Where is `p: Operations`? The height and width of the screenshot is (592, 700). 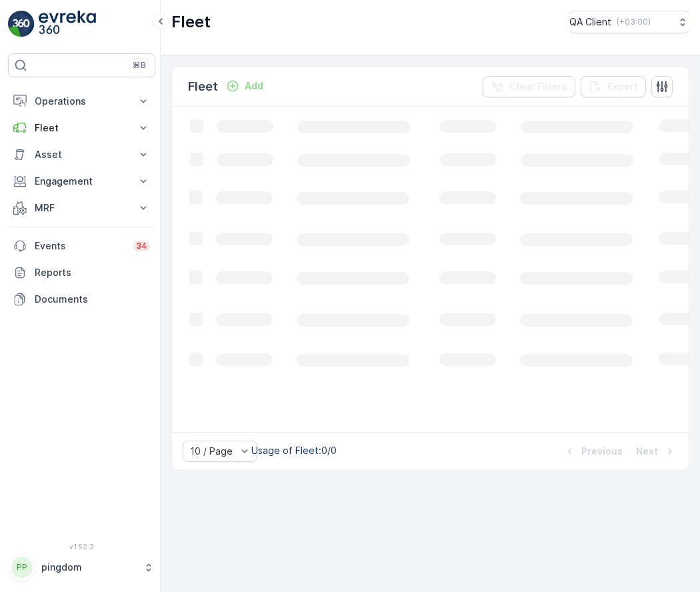 p: Operations is located at coordinates (81, 102).